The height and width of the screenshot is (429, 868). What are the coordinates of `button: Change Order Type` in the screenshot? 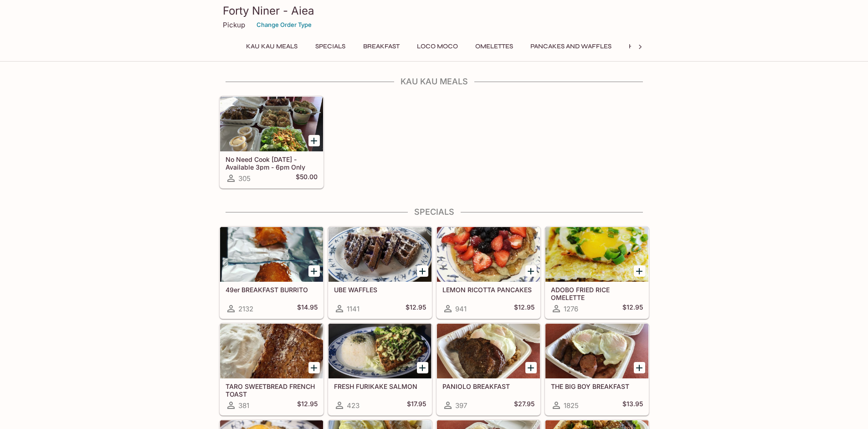 It's located at (284, 25).